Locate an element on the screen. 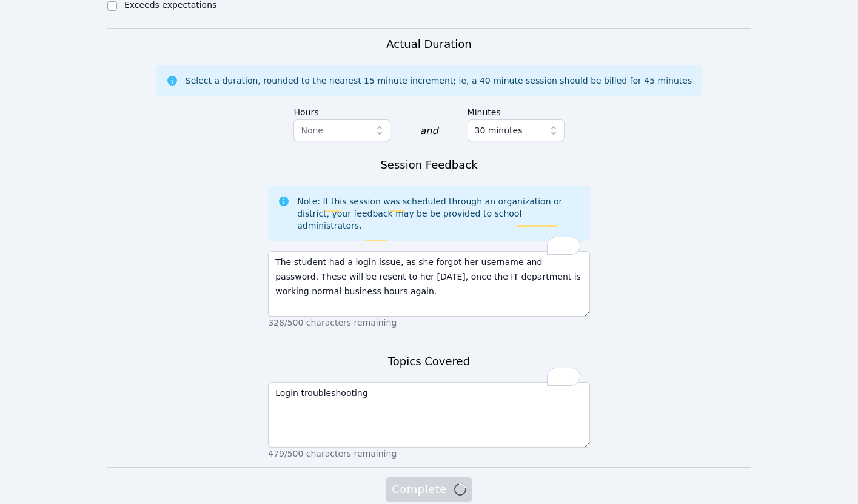  h3: Topics Covered is located at coordinates (429, 361).